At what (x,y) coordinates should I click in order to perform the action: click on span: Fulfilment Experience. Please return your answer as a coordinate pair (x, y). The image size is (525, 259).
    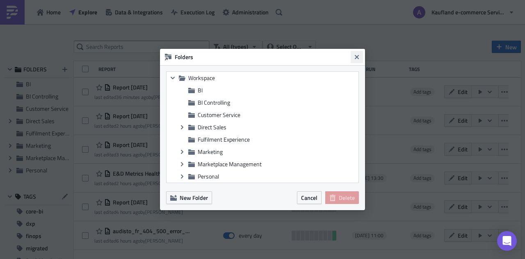
    Looking at the image, I should click on (223, 139).